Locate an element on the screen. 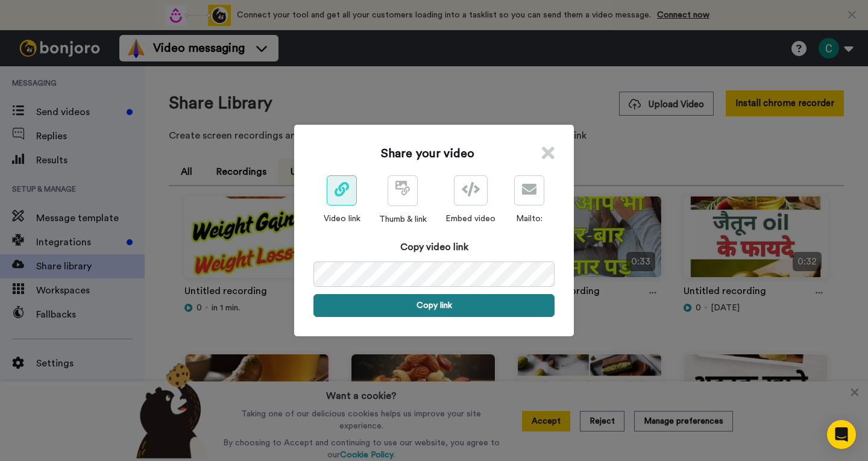  button: Copy link is located at coordinates (434, 306).